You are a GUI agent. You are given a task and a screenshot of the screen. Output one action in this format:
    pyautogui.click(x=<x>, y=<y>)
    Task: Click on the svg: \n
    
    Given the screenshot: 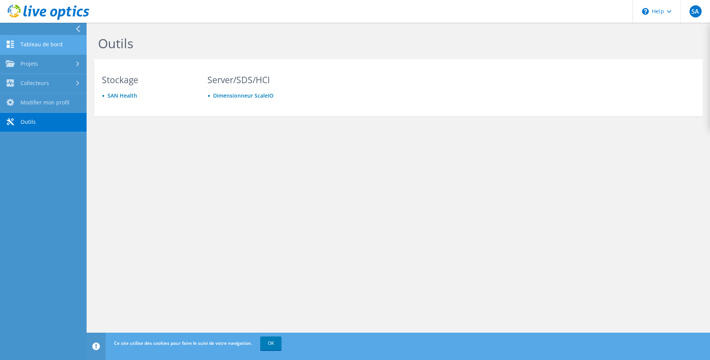 What is the action you would take?
    pyautogui.click(x=645, y=11)
    